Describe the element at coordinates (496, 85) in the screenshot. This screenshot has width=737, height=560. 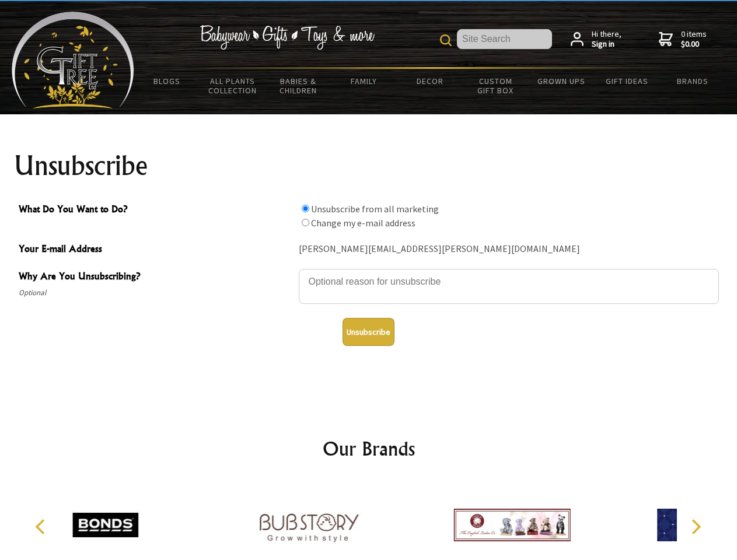
I see `a: Custom Gift Box` at that location.